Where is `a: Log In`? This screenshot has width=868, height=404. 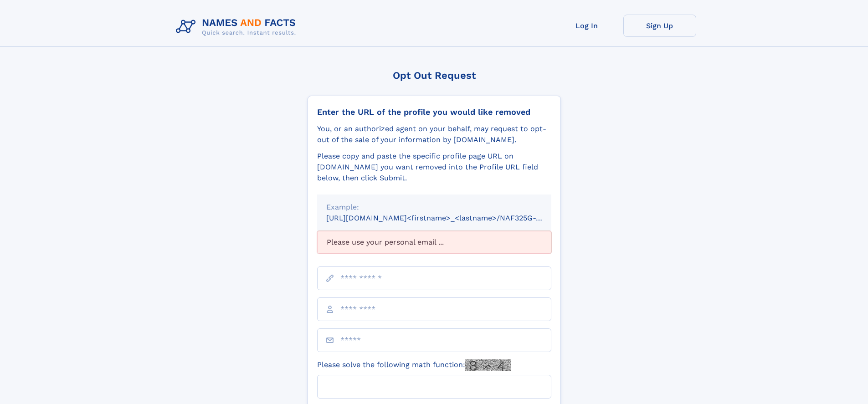 a: Log In is located at coordinates (586, 26).